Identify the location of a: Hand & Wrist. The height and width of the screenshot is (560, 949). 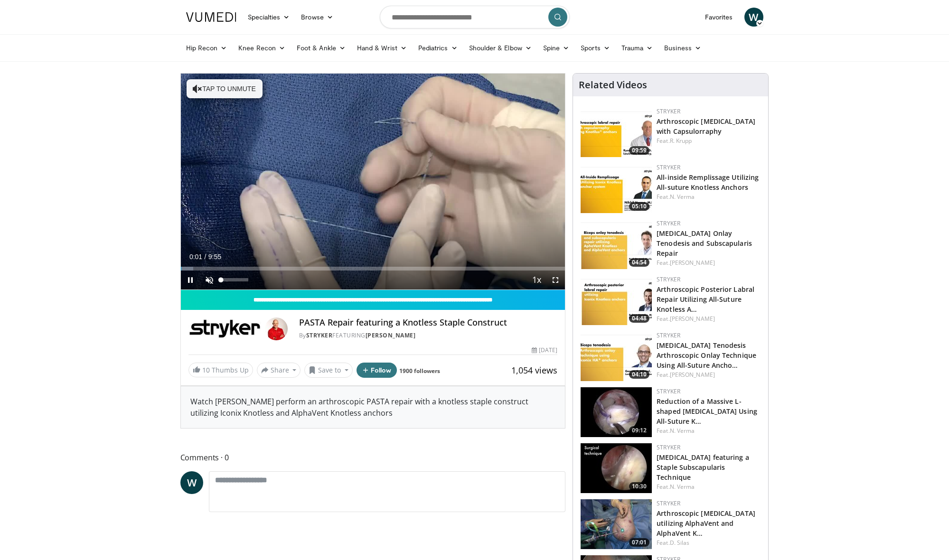
(381, 48).